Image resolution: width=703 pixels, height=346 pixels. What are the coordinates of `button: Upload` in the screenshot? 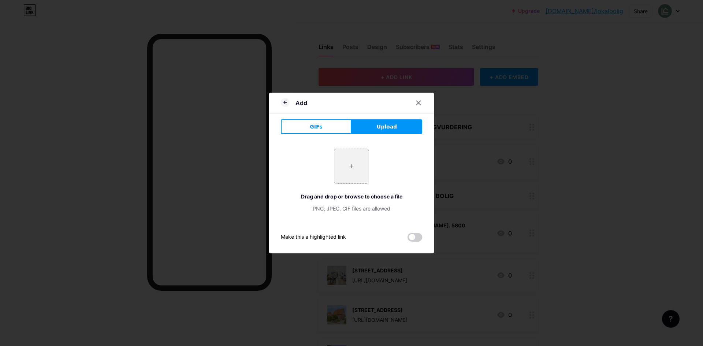 It's located at (386, 127).